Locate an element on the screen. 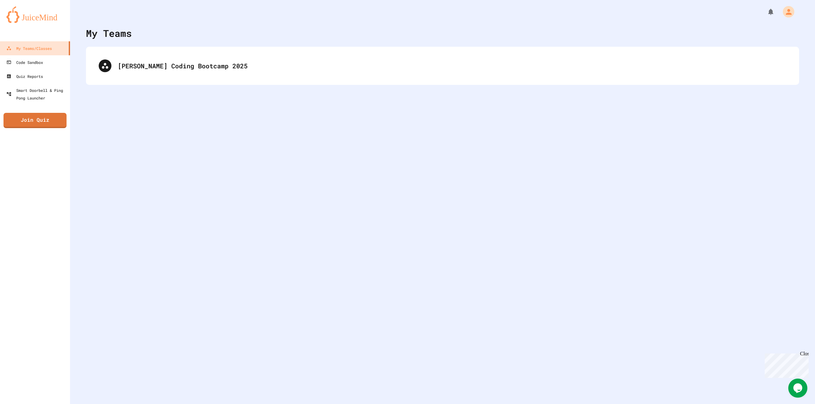  div: Code Sandbox is located at coordinates (25, 62).